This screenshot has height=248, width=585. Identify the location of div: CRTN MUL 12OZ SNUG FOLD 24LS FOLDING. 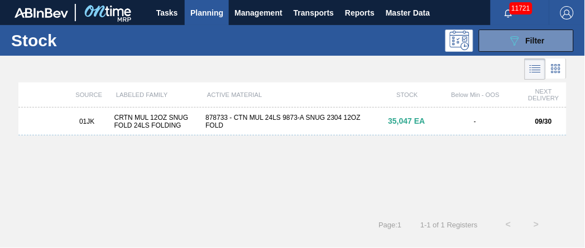
(156, 122).